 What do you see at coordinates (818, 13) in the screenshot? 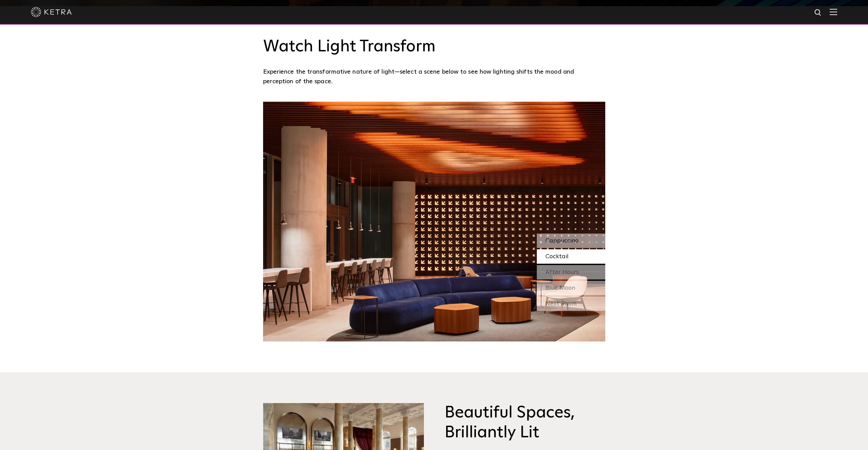
I see `img: search icon` at bounding box center [818, 13].